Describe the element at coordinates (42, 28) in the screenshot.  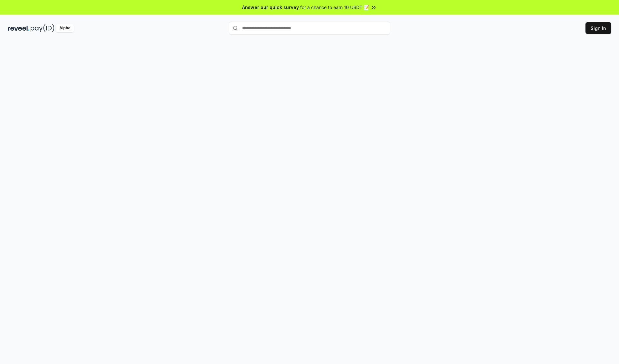
I see `img: pay_id` at that location.